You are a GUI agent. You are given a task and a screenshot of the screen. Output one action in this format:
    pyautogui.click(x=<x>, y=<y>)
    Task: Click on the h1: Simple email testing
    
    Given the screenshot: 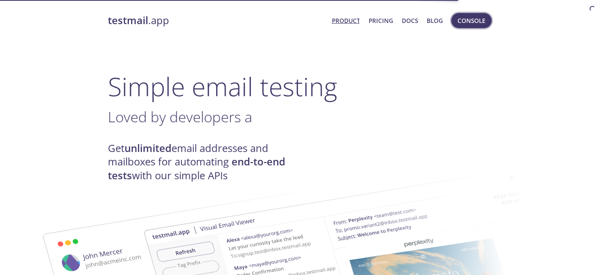 What is the action you would take?
    pyautogui.click(x=301, y=86)
    